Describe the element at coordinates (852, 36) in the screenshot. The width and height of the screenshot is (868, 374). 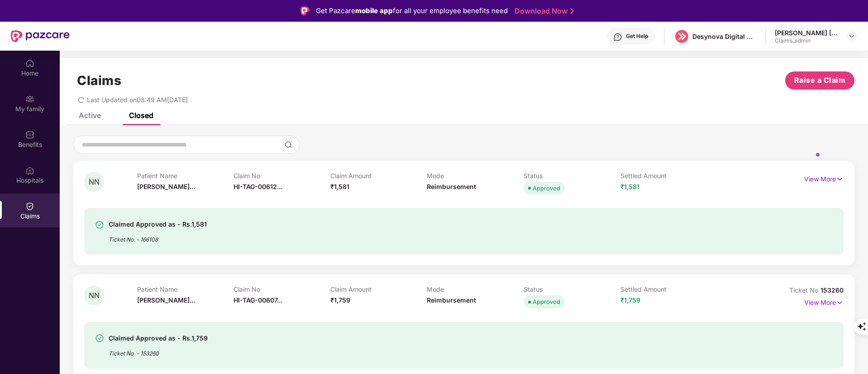
I see `img: svg+xml;base64,PHN2ZyBpZD0iRHJvcGRvd24tMzJ4MzIiIHhtbG5zPSJodHRwOi8vd3d3LnczLm9yZy8yMDAwL3N2ZyIgd2...` at that location.